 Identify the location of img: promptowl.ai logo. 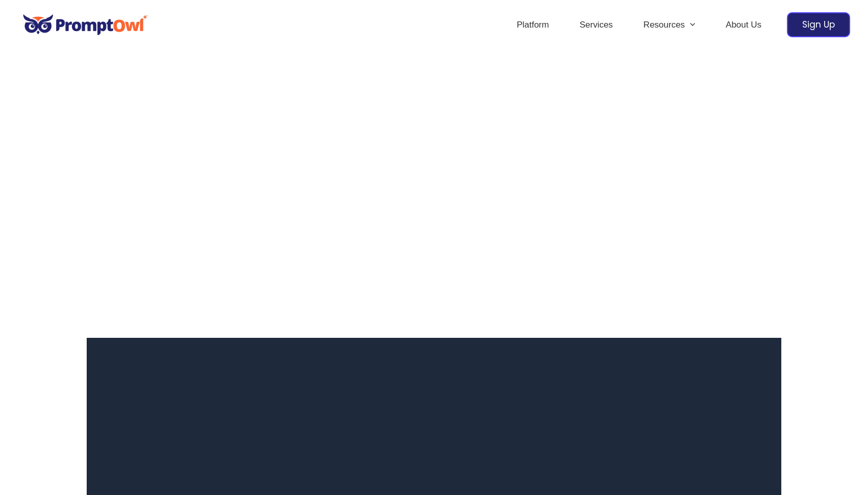
(85, 24).